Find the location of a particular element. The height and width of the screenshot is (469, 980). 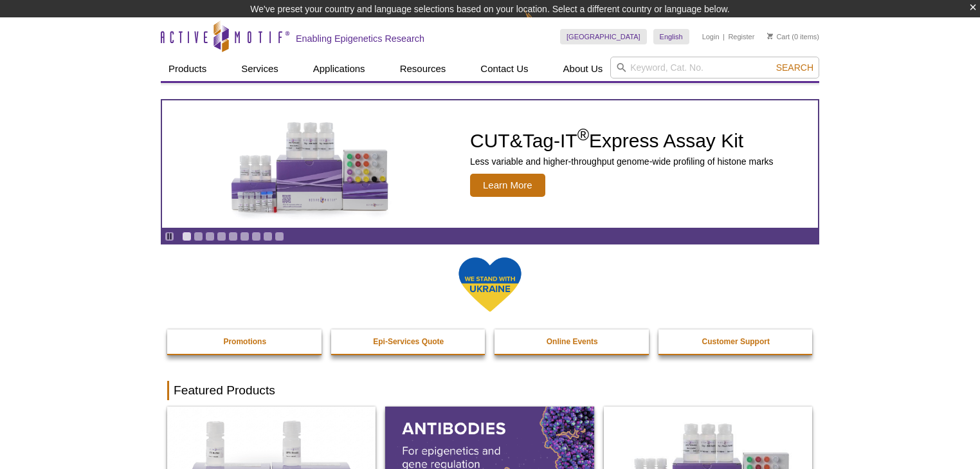

a: Resources is located at coordinates (423, 69).